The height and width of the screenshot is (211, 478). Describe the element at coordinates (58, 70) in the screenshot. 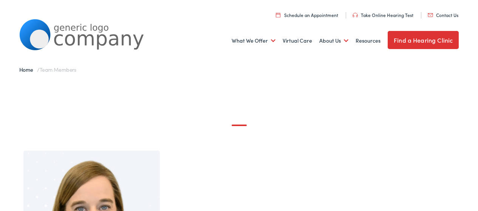

I see `span: Team Members` at that location.